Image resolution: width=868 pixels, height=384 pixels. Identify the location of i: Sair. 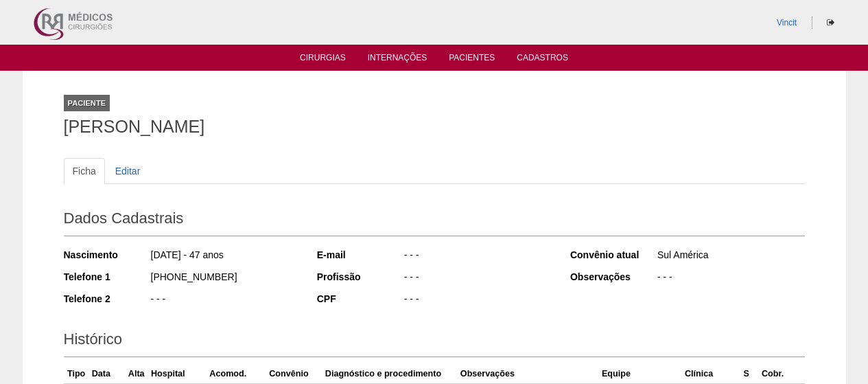
(830, 23).